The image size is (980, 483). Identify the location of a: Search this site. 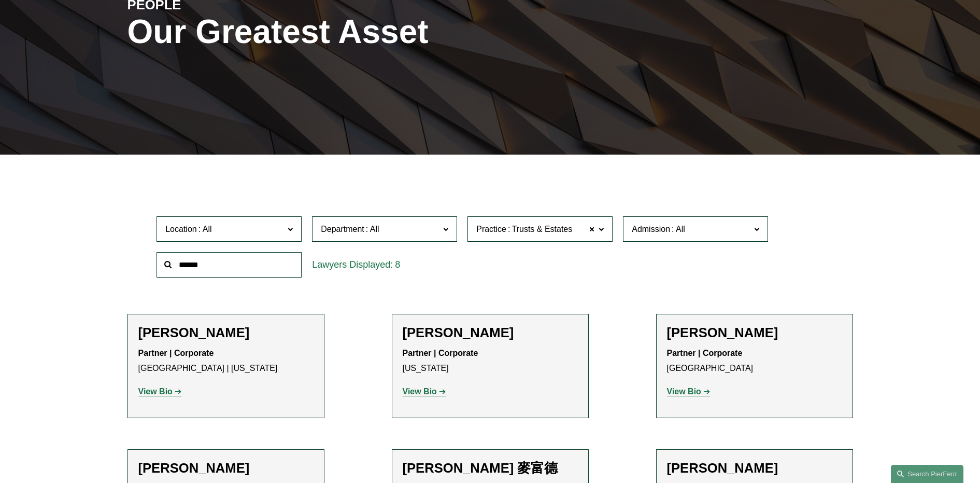
(927, 473).